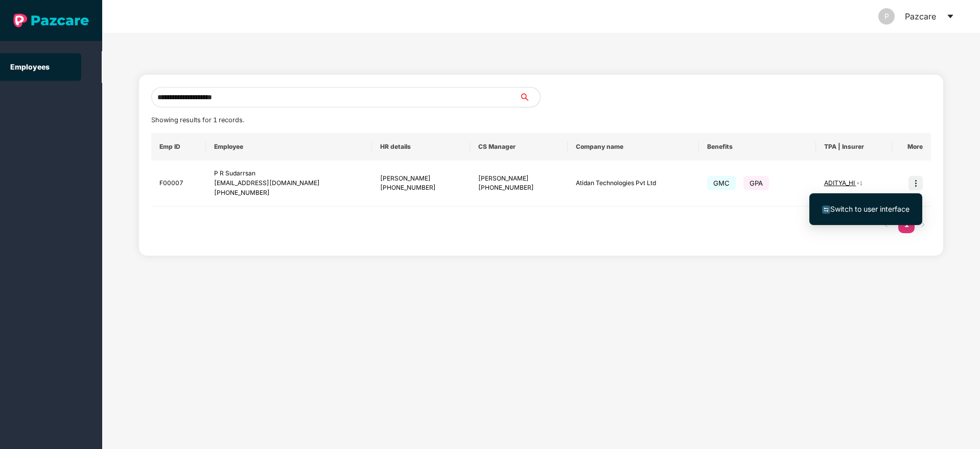  I want to click on li: Next Page, so click(923, 225).